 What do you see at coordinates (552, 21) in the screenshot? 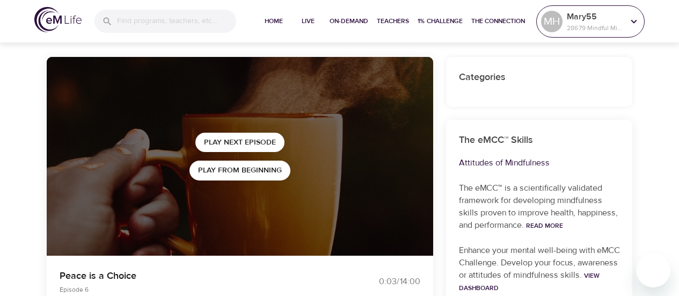
I see `div: MH` at bounding box center [552, 21].